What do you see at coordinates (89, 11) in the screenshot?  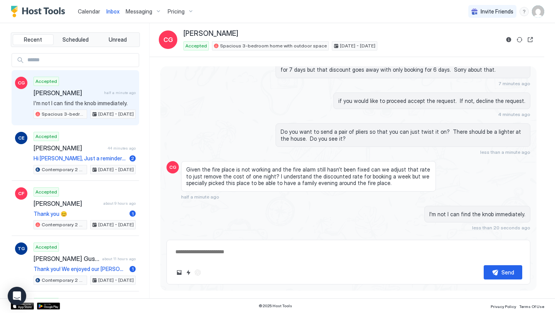 I see `span: Calendar` at bounding box center [89, 11].